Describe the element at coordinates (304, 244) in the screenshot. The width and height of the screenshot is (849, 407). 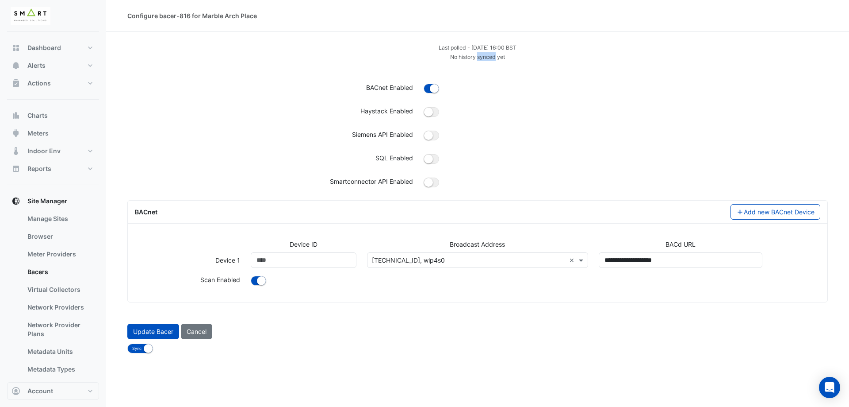
I see `label: Device ID` at that location.